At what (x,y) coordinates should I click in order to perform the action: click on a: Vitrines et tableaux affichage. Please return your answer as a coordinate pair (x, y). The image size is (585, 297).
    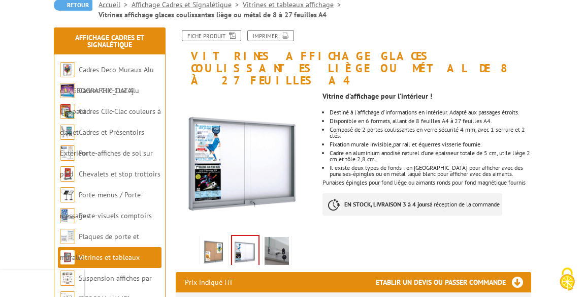
    Looking at the image, I should click on (100, 267).